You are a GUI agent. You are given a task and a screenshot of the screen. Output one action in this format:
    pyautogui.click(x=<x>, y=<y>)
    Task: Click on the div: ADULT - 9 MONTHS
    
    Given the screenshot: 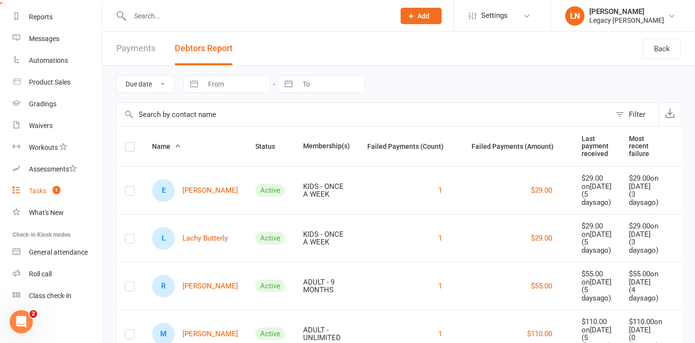 What is the action you would take?
    pyautogui.click(x=326, y=286)
    